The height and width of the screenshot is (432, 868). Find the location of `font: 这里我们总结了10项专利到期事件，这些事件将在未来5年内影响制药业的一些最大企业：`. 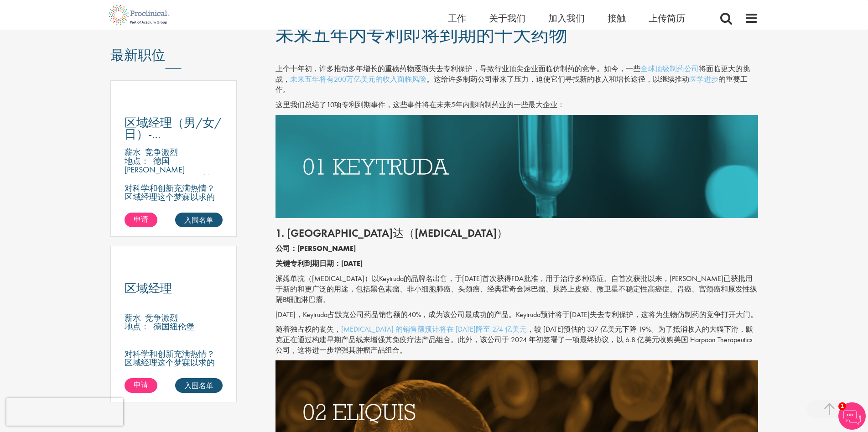

font: 这里我们总结了10项专利到期事件，这些事件将在未来5年内影响制药业的一些最大企业： is located at coordinates (420, 104).